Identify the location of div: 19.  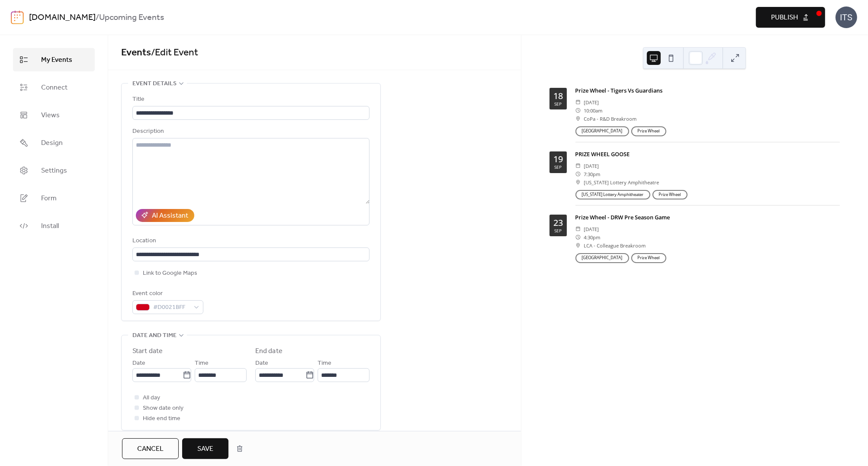
(558, 159).